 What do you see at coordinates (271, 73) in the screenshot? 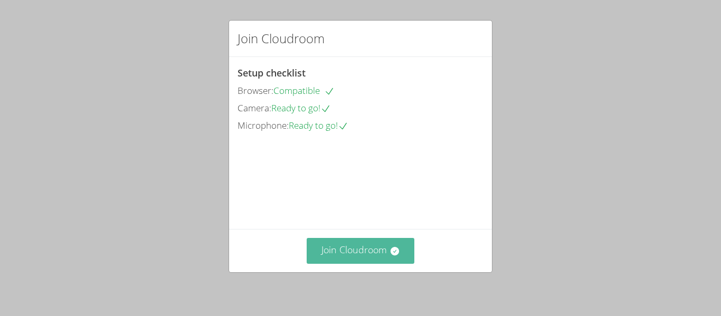
I see `span: Setup checklist` at bounding box center [271, 73].